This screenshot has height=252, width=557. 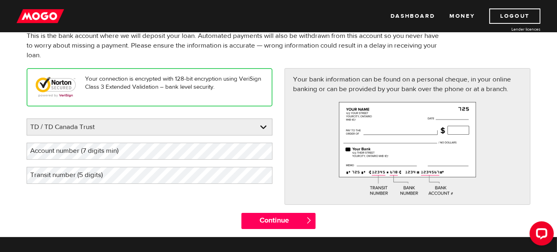 I want to click on p: Your bank information can be found on a personal cheque, in your online banking or can be provide..., so click(x=408, y=84).